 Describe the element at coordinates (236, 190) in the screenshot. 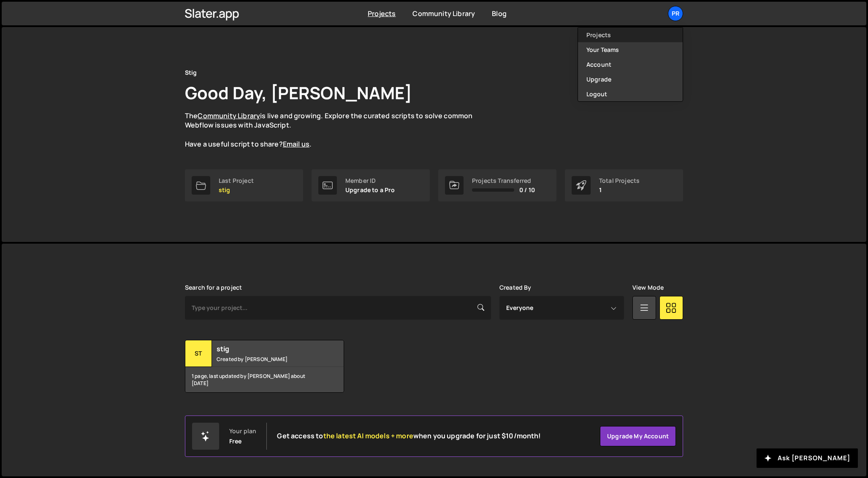

I see `p: stig` at that location.